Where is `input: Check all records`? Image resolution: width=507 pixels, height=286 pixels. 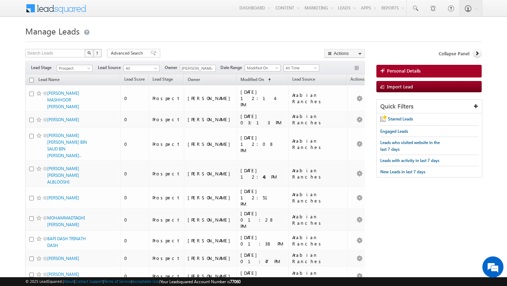
input: Check all records is located at coordinates (31, 80).